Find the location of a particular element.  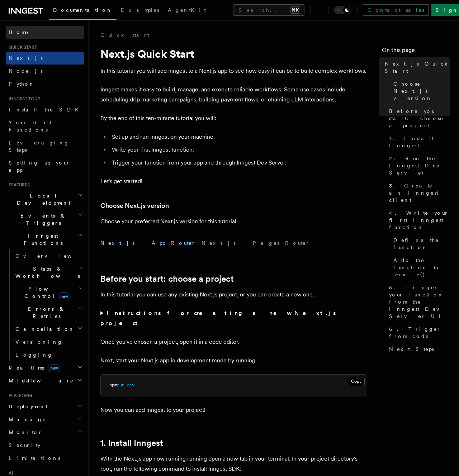

span: Errors & Retries is located at coordinates (45, 313).